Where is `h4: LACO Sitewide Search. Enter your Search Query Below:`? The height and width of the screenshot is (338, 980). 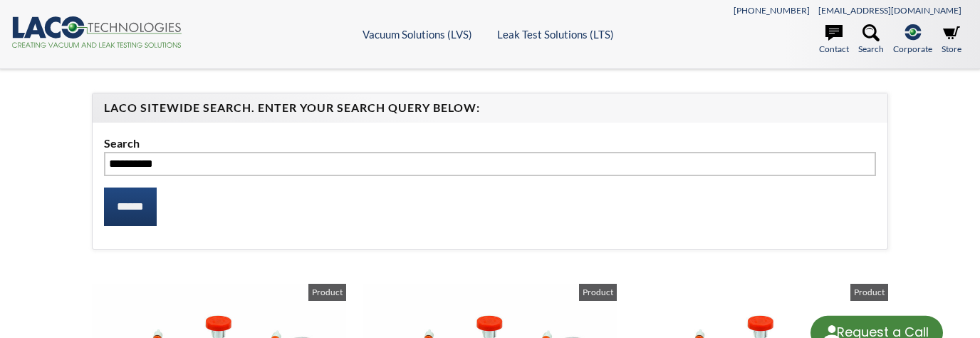
h4: LACO Sitewide Search. Enter your Search Query Below: is located at coordinates (490, 107).